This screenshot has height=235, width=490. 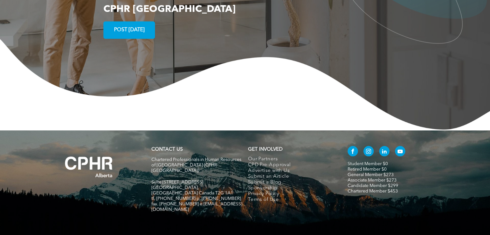 What do you see at coordinates (367, 169) in the screenshot?
I see `a: Retired Member $0` at bounding box center [367, 169].